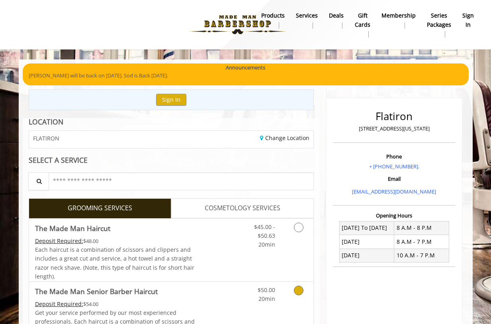  I want to click on span: COSMETOLOGY SERVICES, so click(243, 208).